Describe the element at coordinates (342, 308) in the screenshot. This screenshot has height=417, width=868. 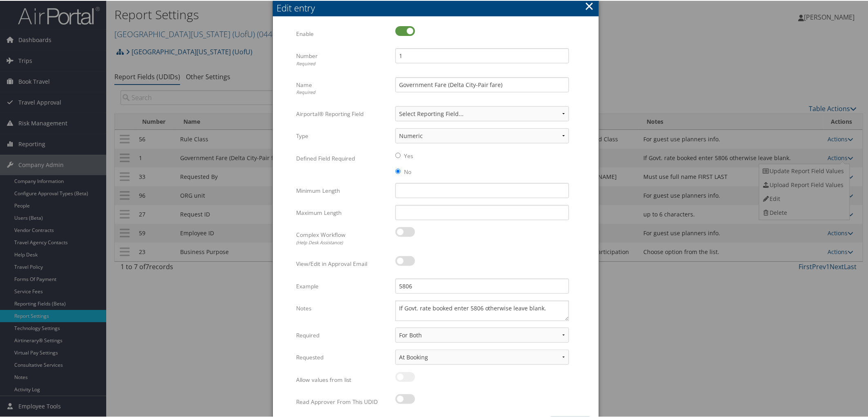
I see `label: Notes` at that location.